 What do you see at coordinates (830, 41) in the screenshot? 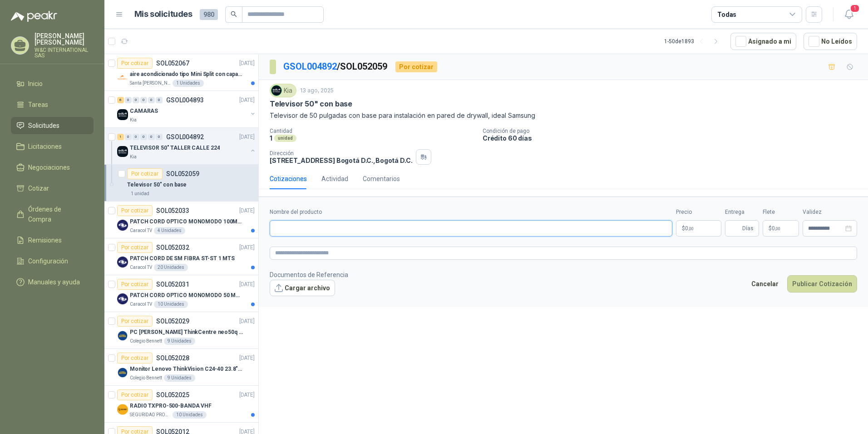
I see `button: No Leídos` at bounding box center [830, 41].